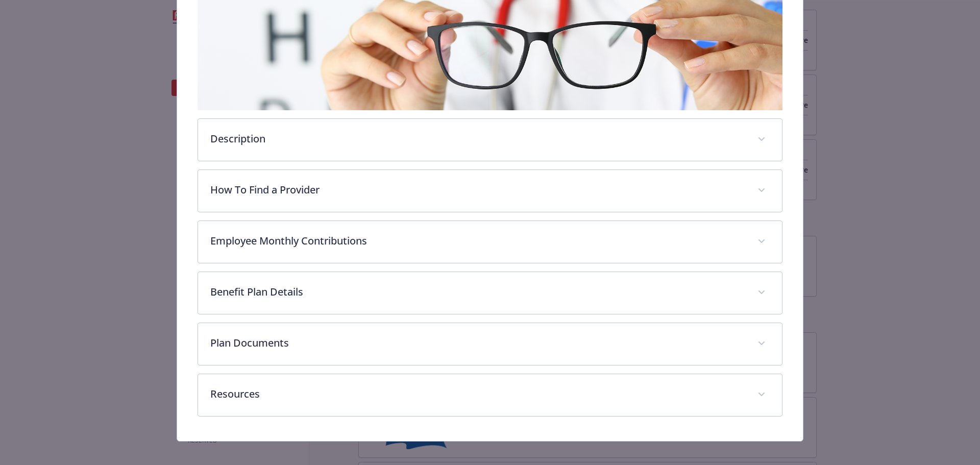  I want to click on div: Plan Documents, so click(490, 344).